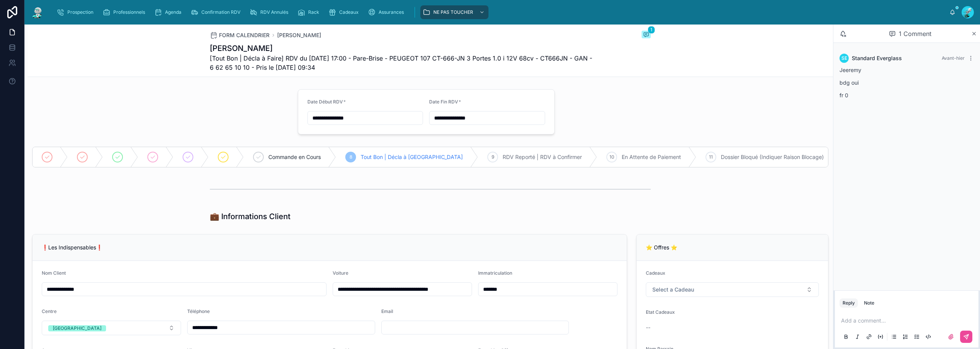  I want to click on button: Reply, so click(849, 303).